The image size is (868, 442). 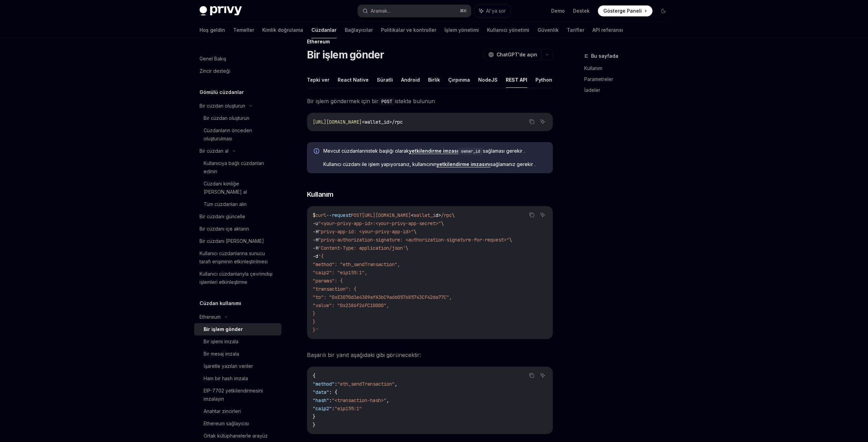 What do you see at coordinates (382, 297) in the screenshot?
I see `span: "to": "0xE3070d3e4309afA3bC9a6b057685743CF42da77C",` at bounding box center [382, 297].